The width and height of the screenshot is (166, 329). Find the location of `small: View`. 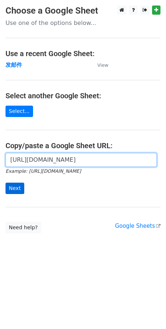

small: View is located at coordinates (103, 65).